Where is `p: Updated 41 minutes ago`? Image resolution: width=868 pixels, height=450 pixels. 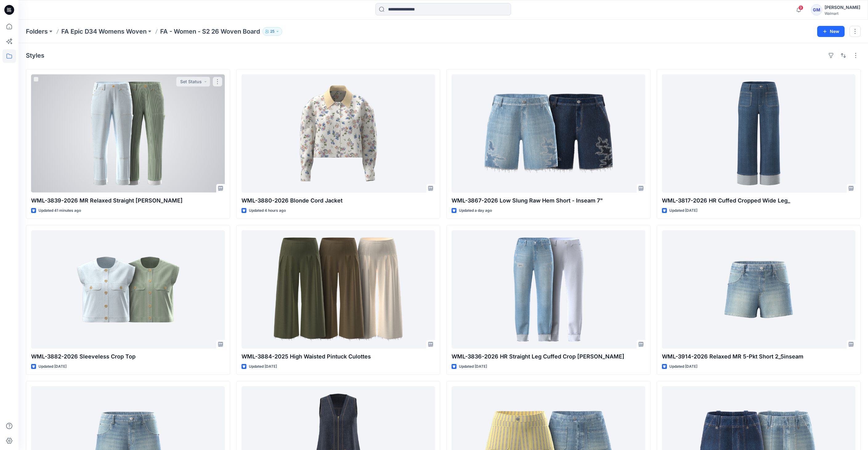
p: Updated 41 minutes ago is located at coordinates (60, 211).